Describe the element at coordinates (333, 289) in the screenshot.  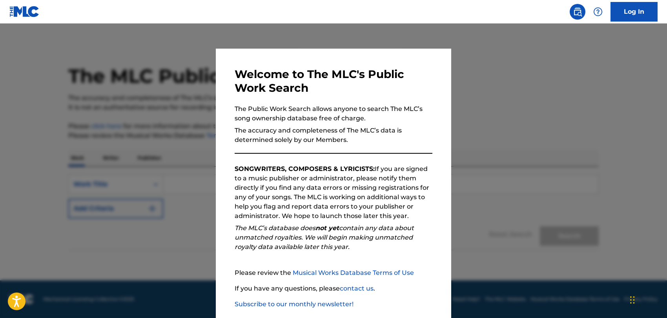
I see `p: If you have any questions, please .` at that location.